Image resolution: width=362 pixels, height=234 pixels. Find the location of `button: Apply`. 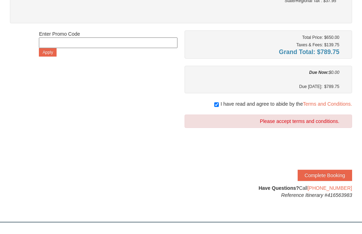

button: Apply is located at coordinates (48, 52).